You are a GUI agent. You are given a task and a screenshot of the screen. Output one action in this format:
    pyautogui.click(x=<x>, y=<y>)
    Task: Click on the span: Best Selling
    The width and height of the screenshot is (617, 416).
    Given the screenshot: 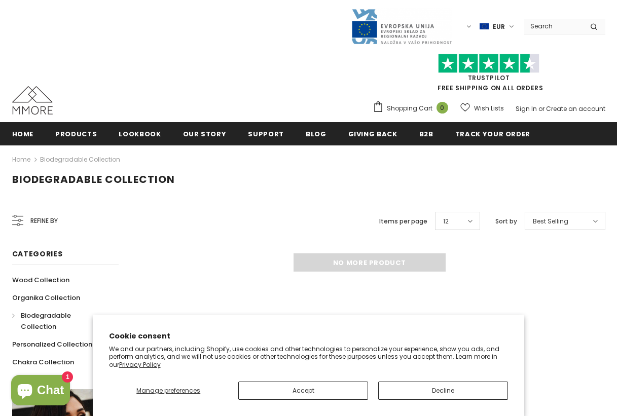 What is the action you would take?
    pyautogui.click(x=551, y=222)
    